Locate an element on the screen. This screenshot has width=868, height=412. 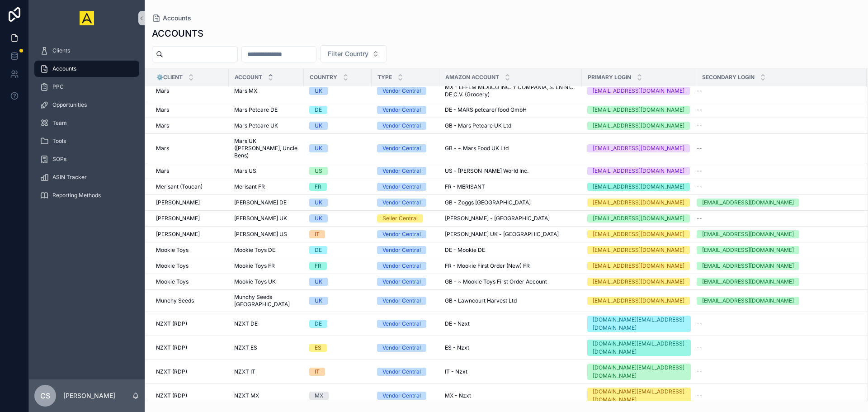
span: FR - MERISANT is located at coordinates (465, 186).